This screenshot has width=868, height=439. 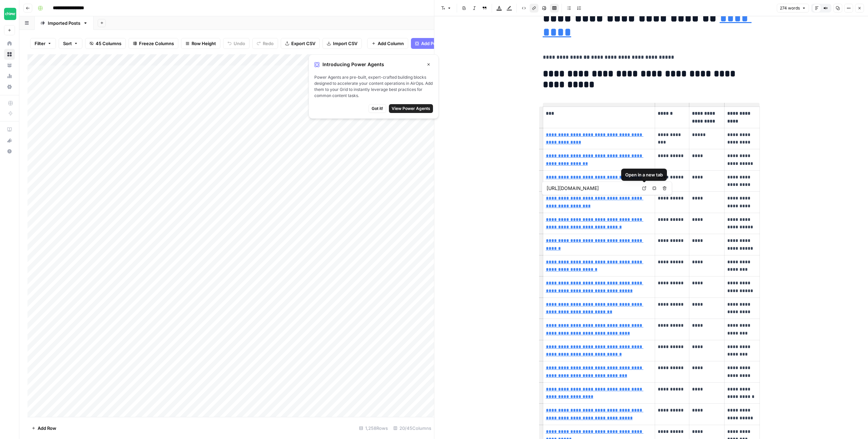 What do you see at coordinates (9, 76) in the screenshot?
I see `a: Usage` at bounding box center [9, 76].